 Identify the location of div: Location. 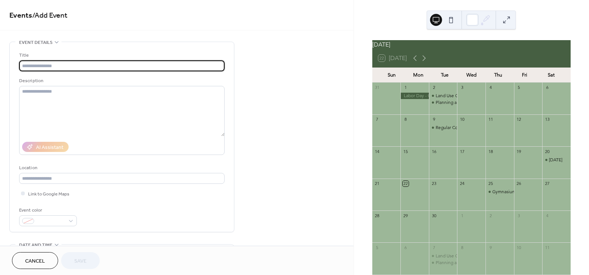
(121, 168).